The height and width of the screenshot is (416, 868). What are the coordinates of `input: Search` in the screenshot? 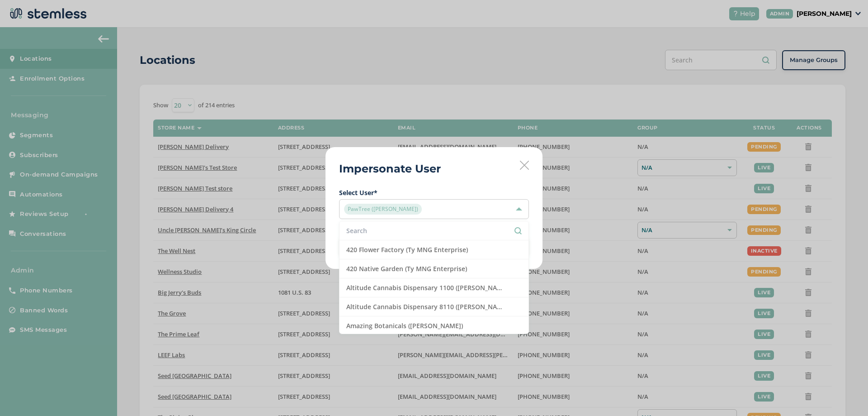 It's located at (434, 230).